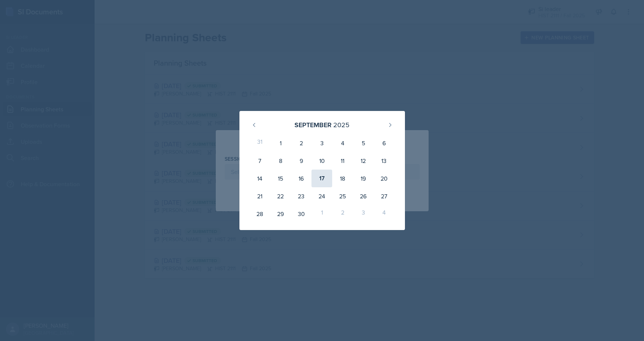 This screenshot has height=341, width=644. I want to click on div: 26, so click(363, 196).